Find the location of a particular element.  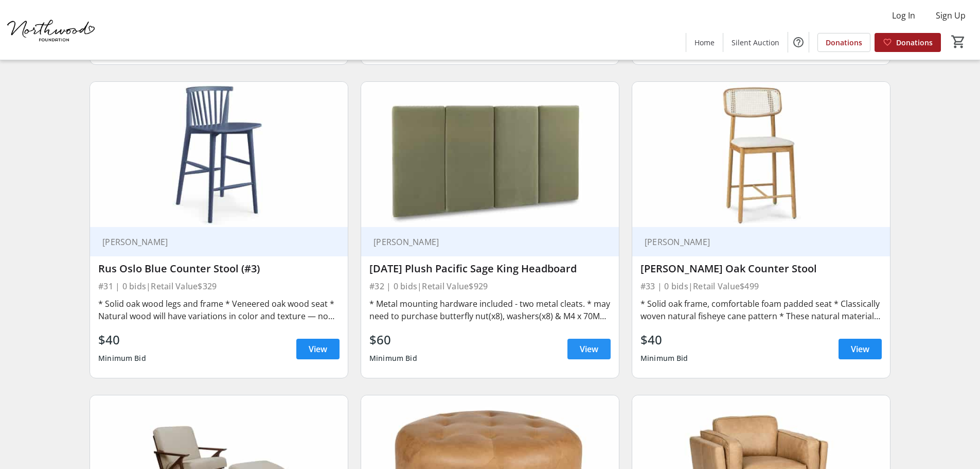

div: * Metal mounting hardware included - two metal cleats. * may need to purchase butterfly nut(x8), ... is located at coordinates (490, 310).